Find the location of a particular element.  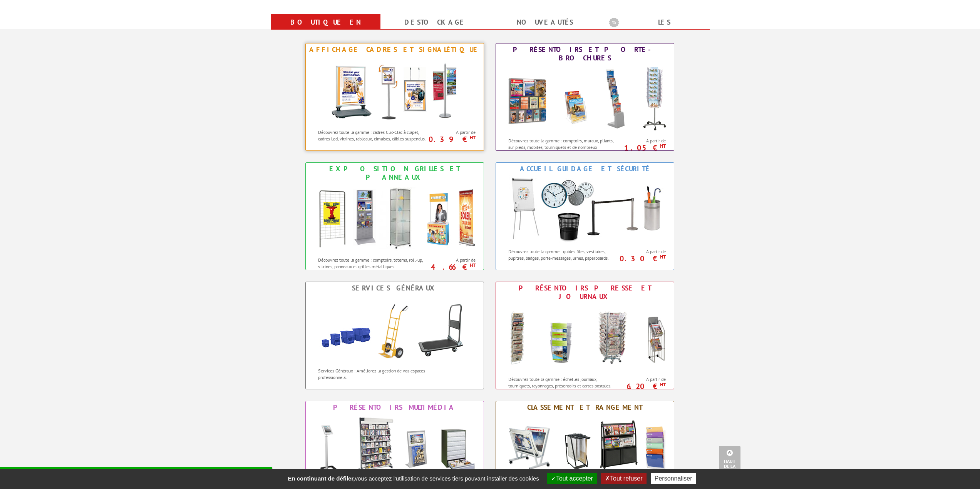

img: Services Généraux is located at coordinates (395, 329).